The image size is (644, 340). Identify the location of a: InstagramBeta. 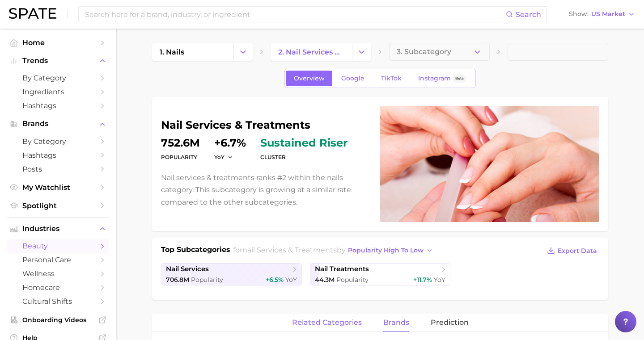
(442, 78).